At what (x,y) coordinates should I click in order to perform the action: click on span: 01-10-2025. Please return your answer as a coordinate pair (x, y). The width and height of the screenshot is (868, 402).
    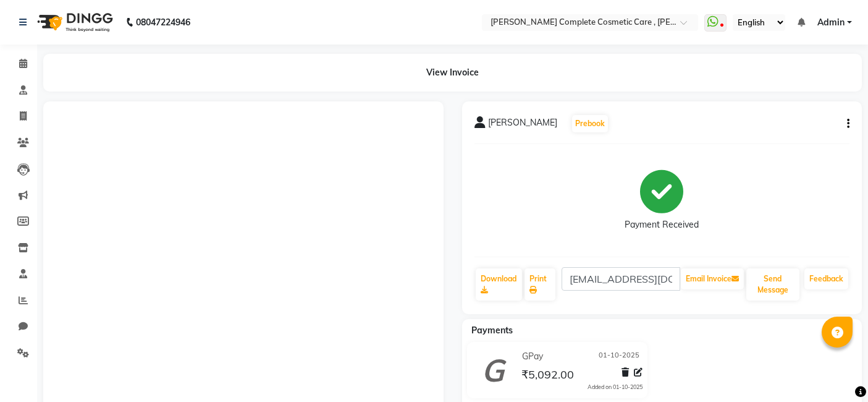
    Looking at the image, I should click on (619, 356).